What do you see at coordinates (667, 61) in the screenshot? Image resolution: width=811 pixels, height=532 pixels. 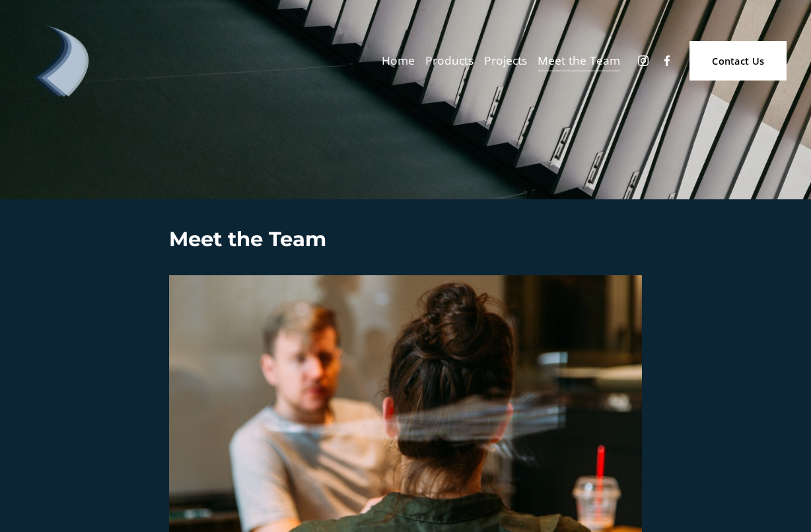 I see `a: Facebook` at bounding box center [667, 61].